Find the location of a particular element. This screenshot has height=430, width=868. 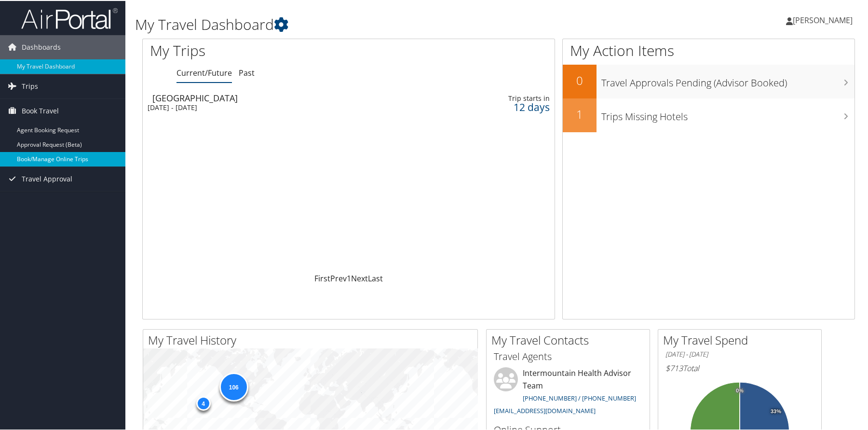

a: Last is located at coordinates (375, 277).